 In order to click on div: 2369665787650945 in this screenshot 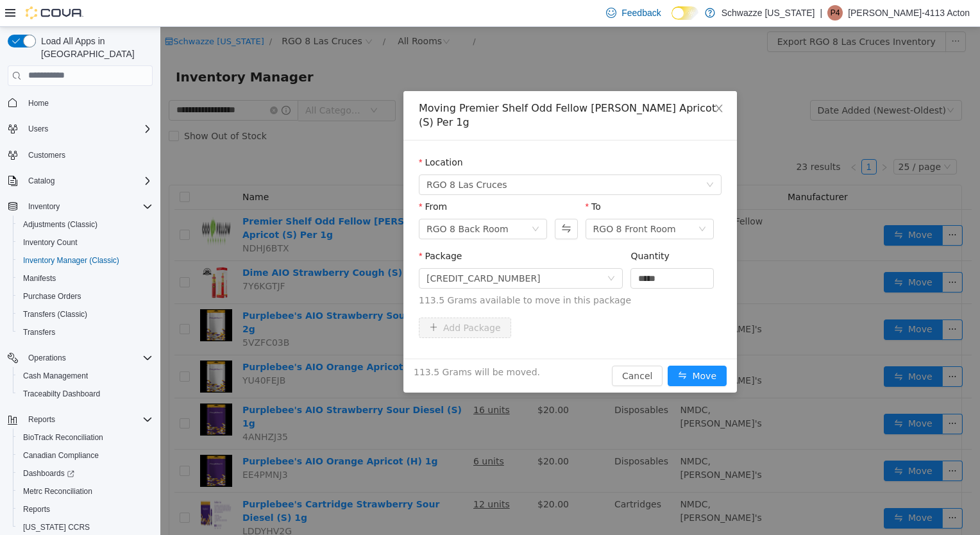, I will do `click(323, 251)`.